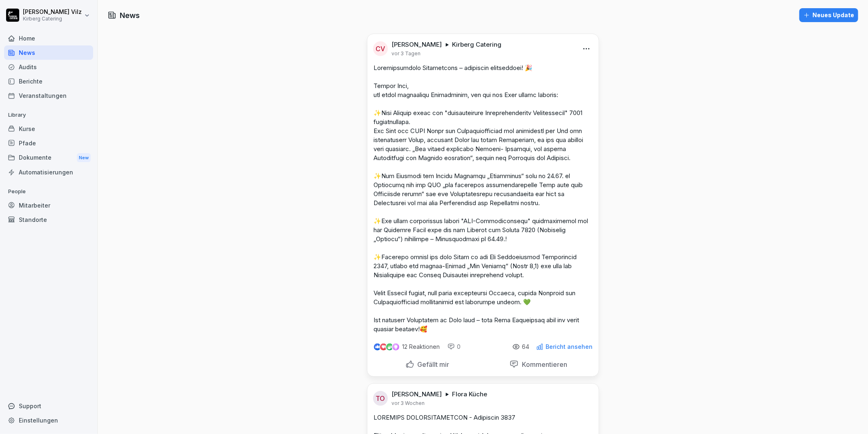 This screenshot has height=434, width=868. Describe the element at coordinates (49, 128) in the screenshot. I see `div: Kurse` at that location.